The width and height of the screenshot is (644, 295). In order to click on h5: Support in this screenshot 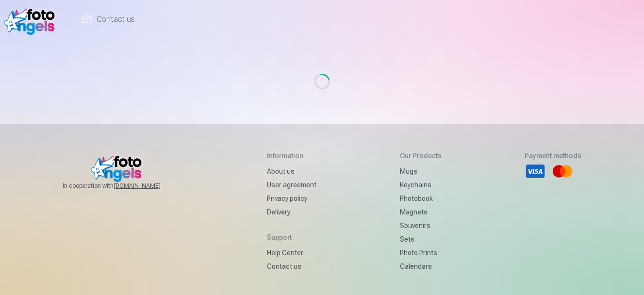, I will do `click(291, 238)`.